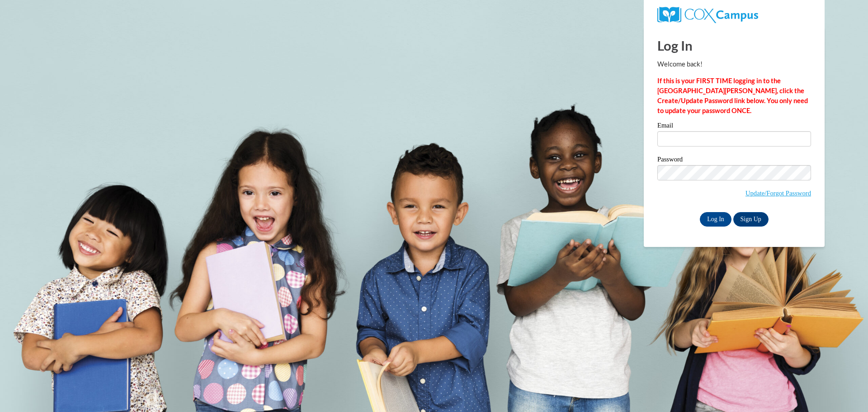 This screenshot has width=868, height=412. Describe the element at coordinates (734, 64) in the screenshot. I see `p: Welcome back!` at that location.